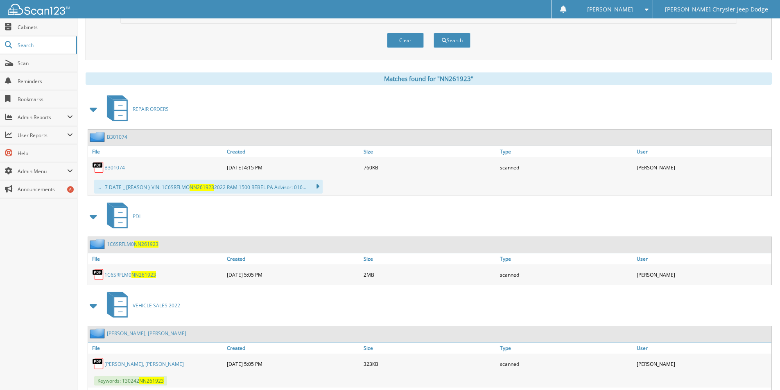 The width and height of the screenshot is (780, 390). I want to click on span: Scan, so click(45, 63).